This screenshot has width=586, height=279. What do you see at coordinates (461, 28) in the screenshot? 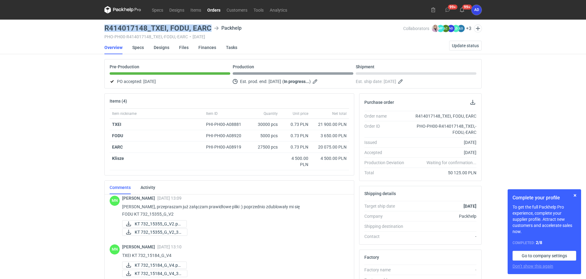
I see `figcaption: ŁS` at bounding box center [461, 28].